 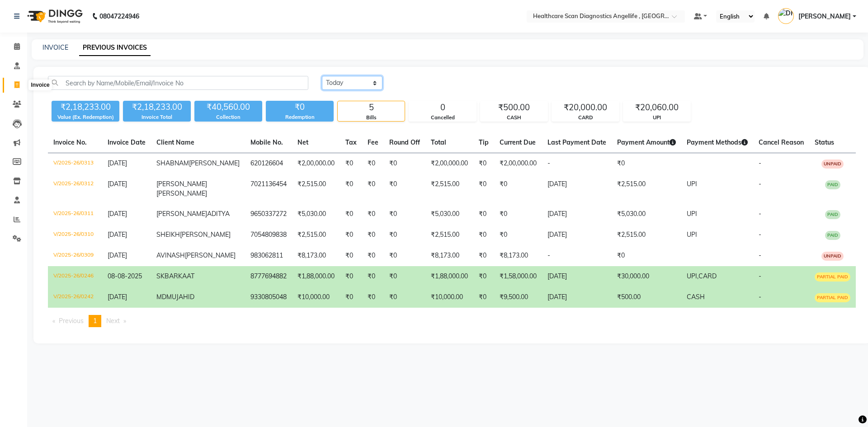 I want to click on span: Current Due, so click(x=518, y=143).